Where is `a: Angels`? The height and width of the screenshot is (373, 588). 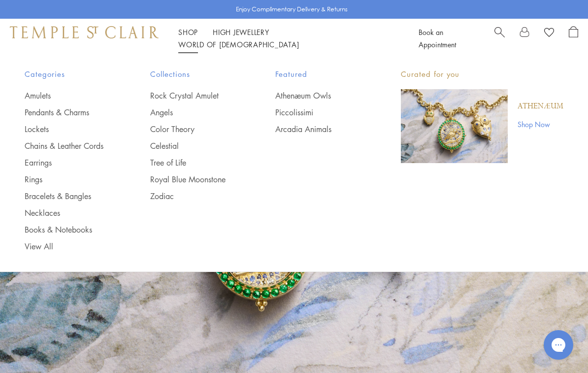
a: Angels is located at coordinates (193, 112).